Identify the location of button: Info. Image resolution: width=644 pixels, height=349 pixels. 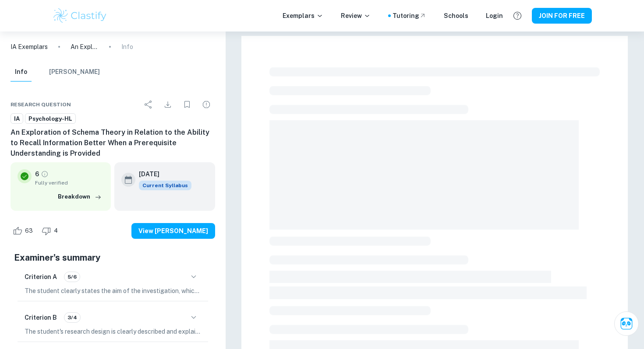
(21, 72).